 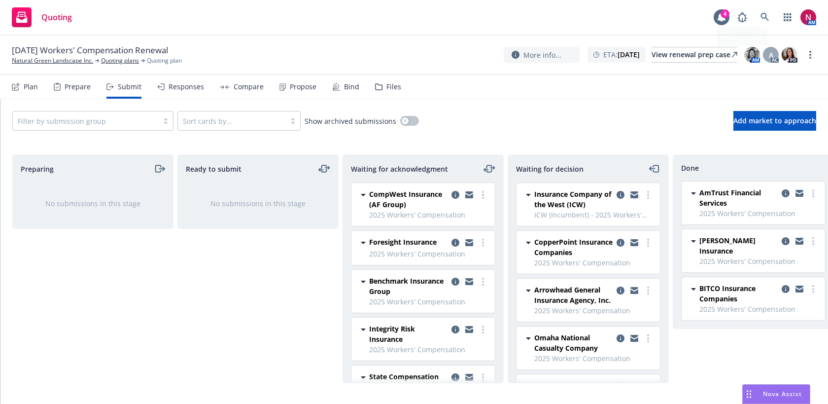 What do you see at coordinates (213, 169) in the screenshot?
I see `span: Ready to submit` at bounding box center [213, 169].